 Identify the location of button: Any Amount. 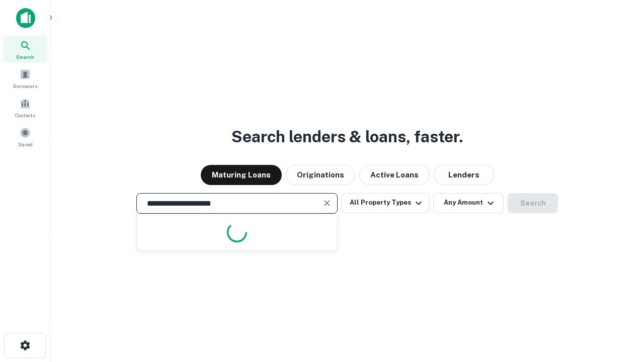
(468, 203).